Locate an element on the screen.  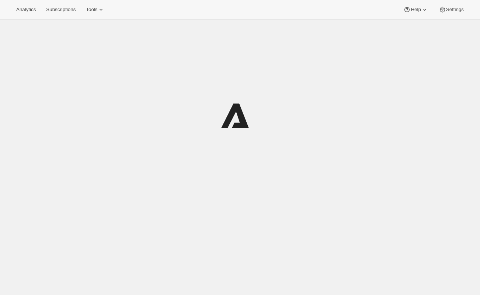
span: Settings is located at coordinates (455, 10).